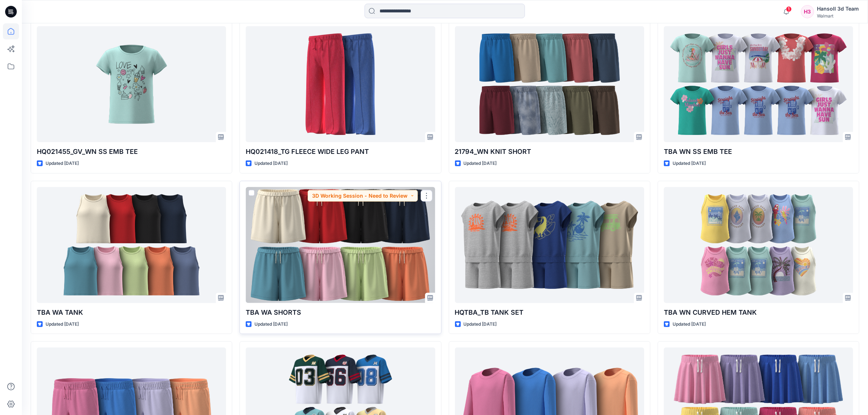 This screenshot has width=868, height=415. I want to click on div: H3, so click(807, 11).